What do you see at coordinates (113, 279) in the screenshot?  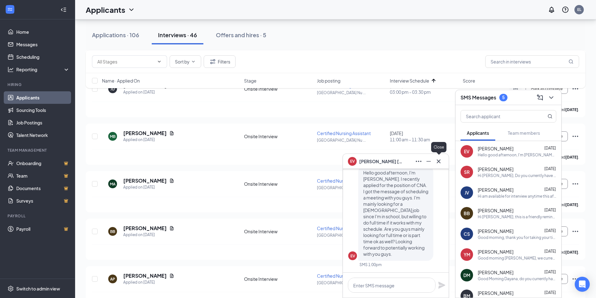 I see `div: AP` at bounding box center [113, 279].